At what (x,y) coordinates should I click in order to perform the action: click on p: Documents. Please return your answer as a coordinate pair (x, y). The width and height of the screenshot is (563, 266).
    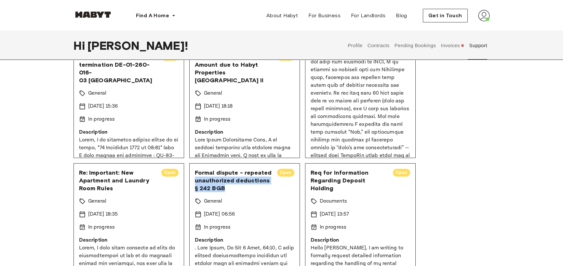
    Looking at the image, I should click on (334, 201).